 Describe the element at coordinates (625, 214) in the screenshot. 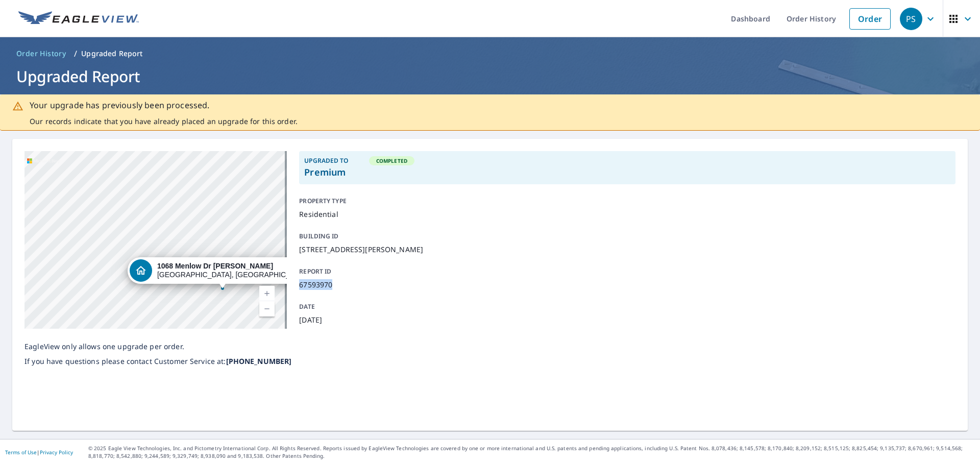

I see `p: Residential` at that location.